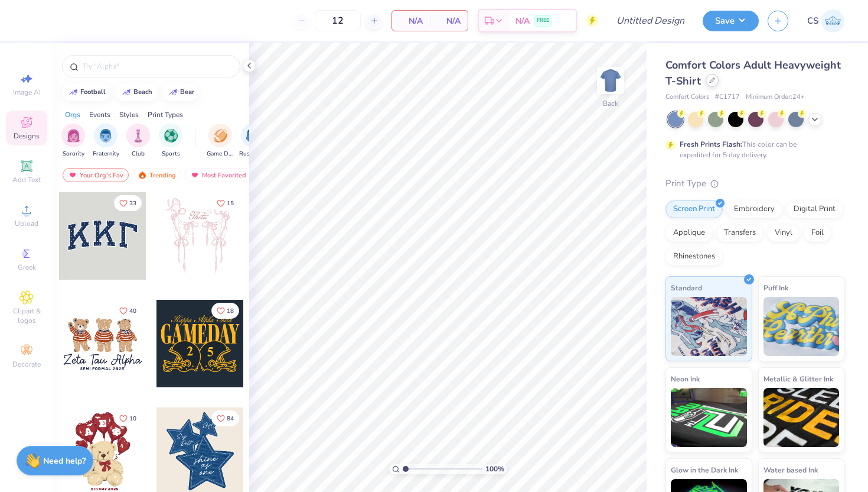 The width and height of the screenshot is (868, 492). What do you see at coordinates (694, 209) in the screenshot?
I see `div: Screen Print` at bounding box center [694, 209].